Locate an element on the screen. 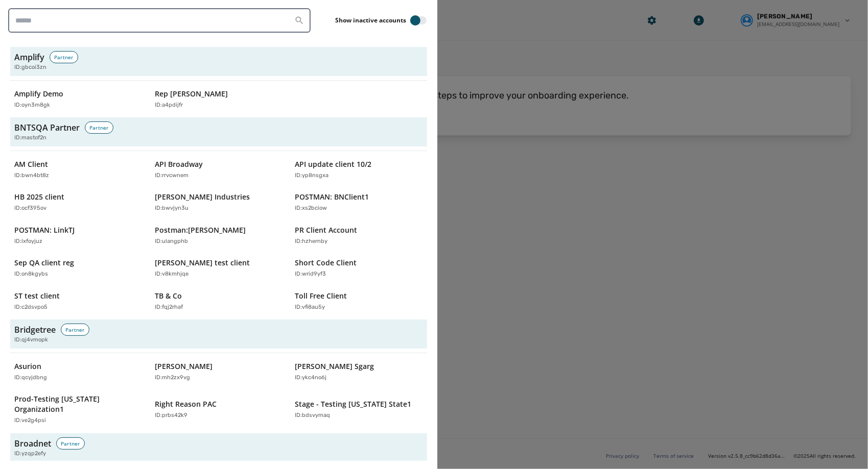  button: Right Reason PACID:prbs42k9 is located at coordinates (219, 409).